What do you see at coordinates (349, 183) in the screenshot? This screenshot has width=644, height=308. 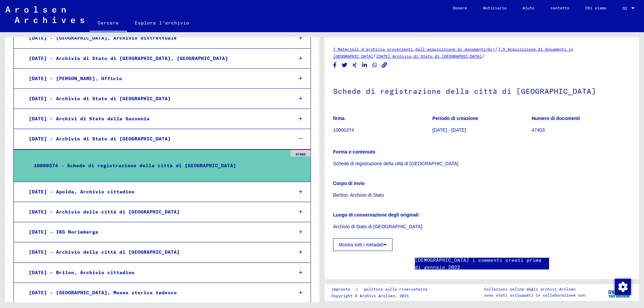 I see `font: Corpo di invio` at bounding box center [349, 183].